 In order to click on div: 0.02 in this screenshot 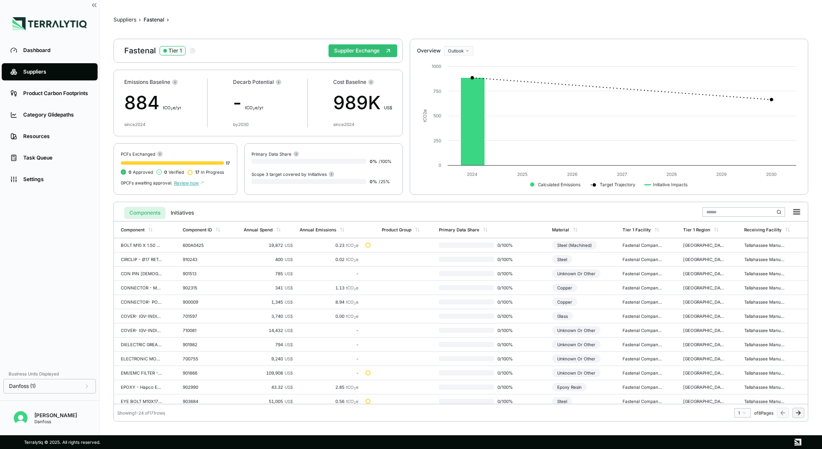, I will do `click(329, 259)`.